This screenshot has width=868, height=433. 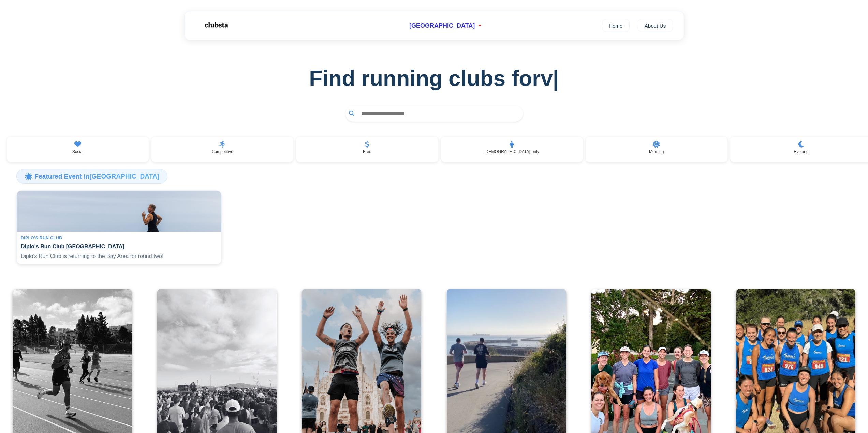 I want to click on div: Diplo's Run Club, so click(x=119, y=238).